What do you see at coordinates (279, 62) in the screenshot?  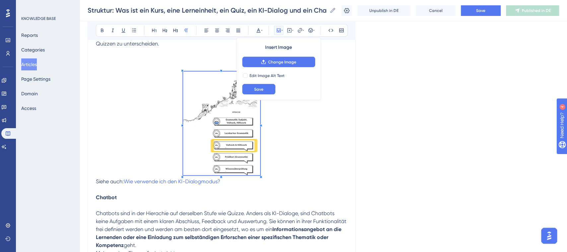 I see `button: Change Image` at bounding box center [279, 62].